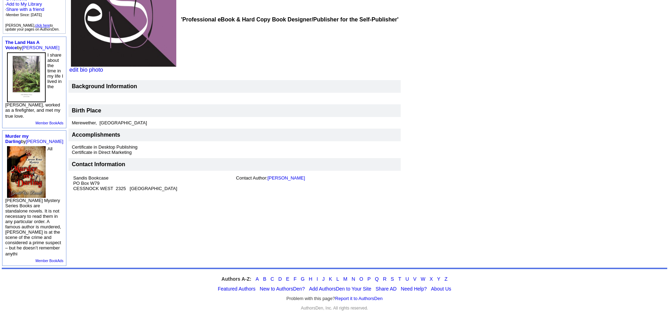 The width and height of the screenshot is (669, 332). I want to click on img: 79668.jpeg, so click(26, 77).